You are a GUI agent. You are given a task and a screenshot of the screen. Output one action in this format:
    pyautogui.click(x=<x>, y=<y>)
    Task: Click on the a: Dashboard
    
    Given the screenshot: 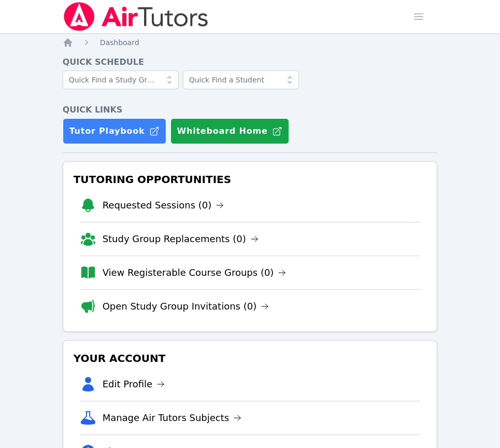 What is the action you would take?
    pyautogui.click(x=119, y=43)
    